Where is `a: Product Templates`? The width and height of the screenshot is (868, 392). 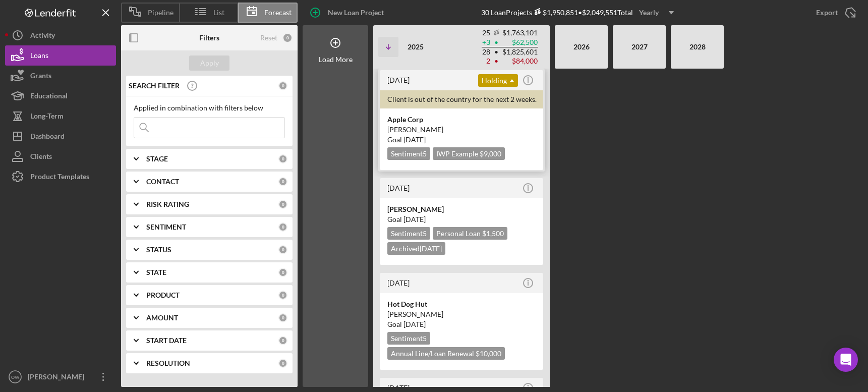
a: Product Templates is located at coordinates (61, 177).